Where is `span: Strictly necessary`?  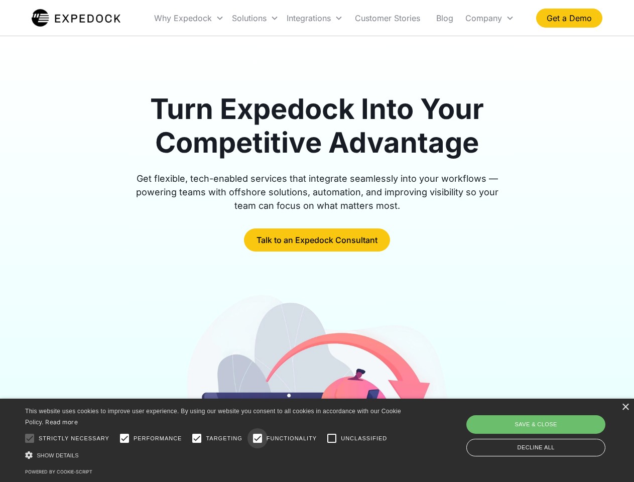 span: Strictly necessary is located at coordinates (74, 438).